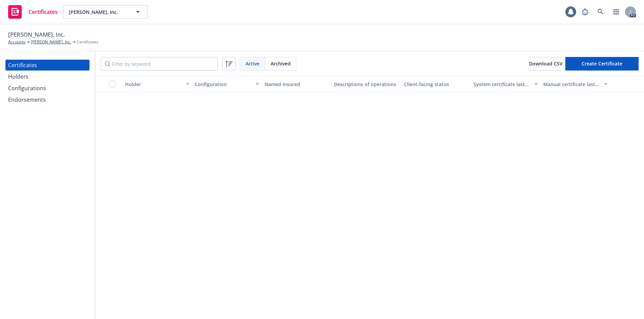  I want to click on div: Client-facing status, so click(436, 84).